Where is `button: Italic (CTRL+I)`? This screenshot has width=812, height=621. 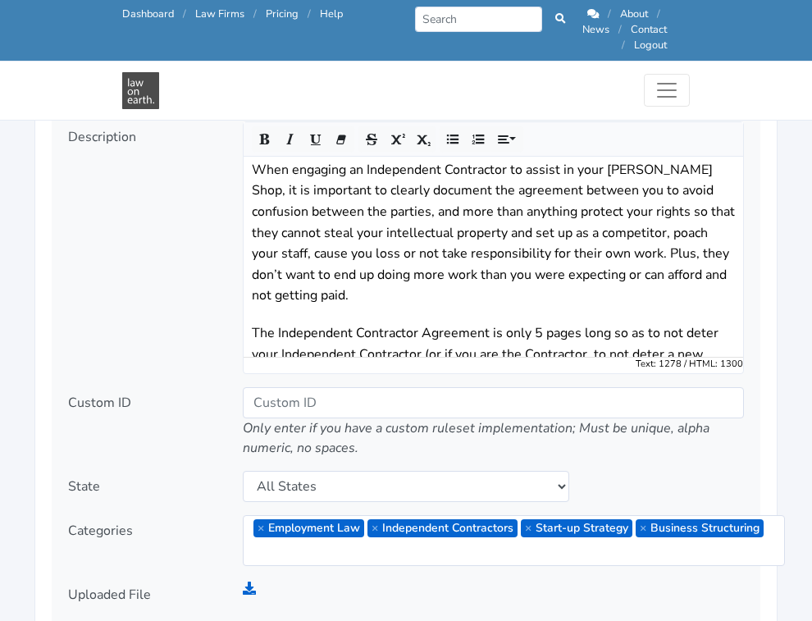
button: Italic (CTRL+I) is located at coordinates (290, 139).